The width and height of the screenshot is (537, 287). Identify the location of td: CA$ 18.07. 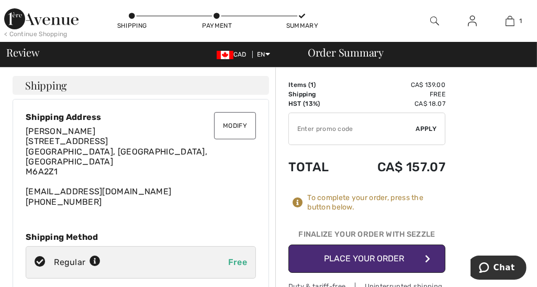
(397, 104).